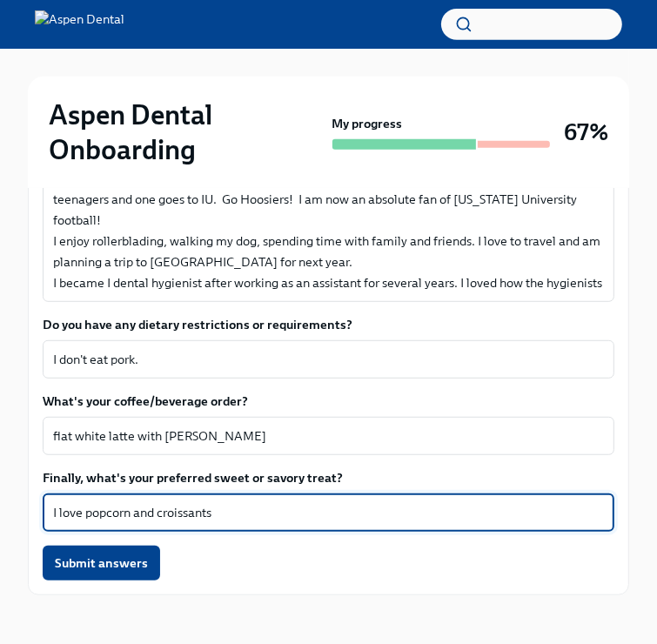 Image resolution: width=657 pixels, height=644 pixels. What do you see at coordinates (101, 563) in the screenshot?
I see `button: Submit answers` at bounding box center [101, 563].